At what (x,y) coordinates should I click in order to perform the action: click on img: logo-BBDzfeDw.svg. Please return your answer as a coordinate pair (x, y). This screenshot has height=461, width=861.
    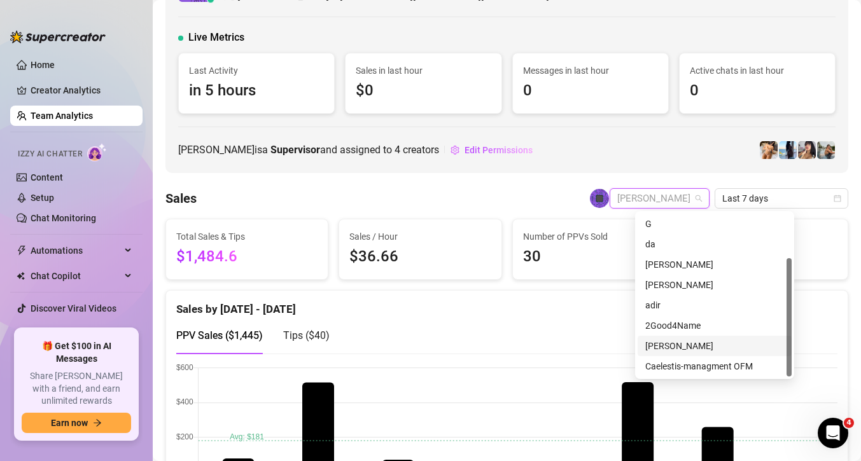
    Looking at the image, I should click on (58, 37).